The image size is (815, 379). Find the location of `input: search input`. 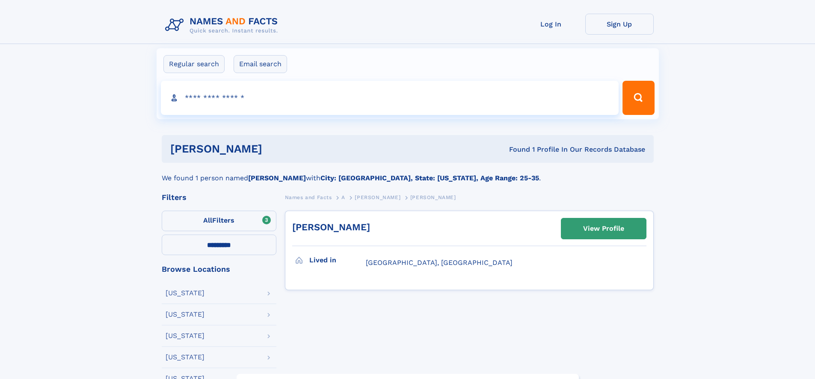

input: search input is located at coordinates (390, 98).